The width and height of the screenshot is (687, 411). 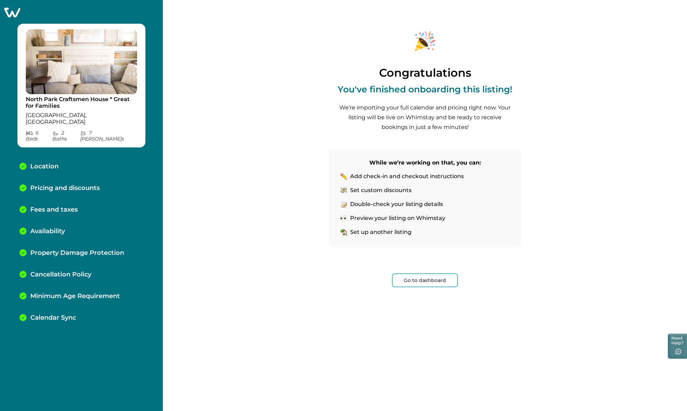 What do you see at coordinates (344, 176) in the screenshot?
I see `img: pencil-icon` at bounding box center [344, 176].